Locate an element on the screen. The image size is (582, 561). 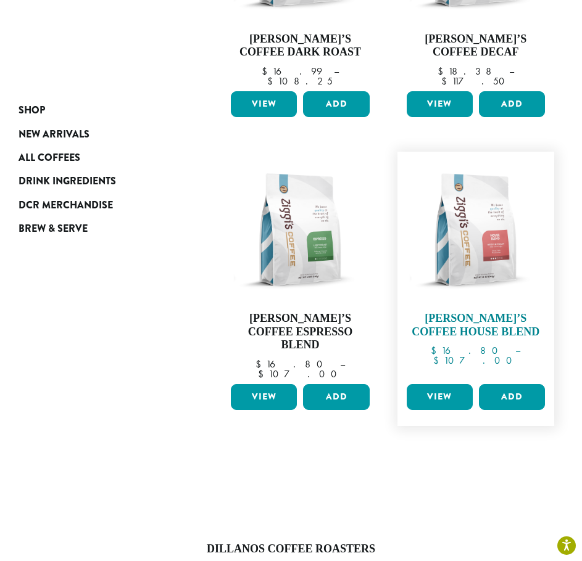
a: DCR Merchandise is located at coordinates (97, 205).